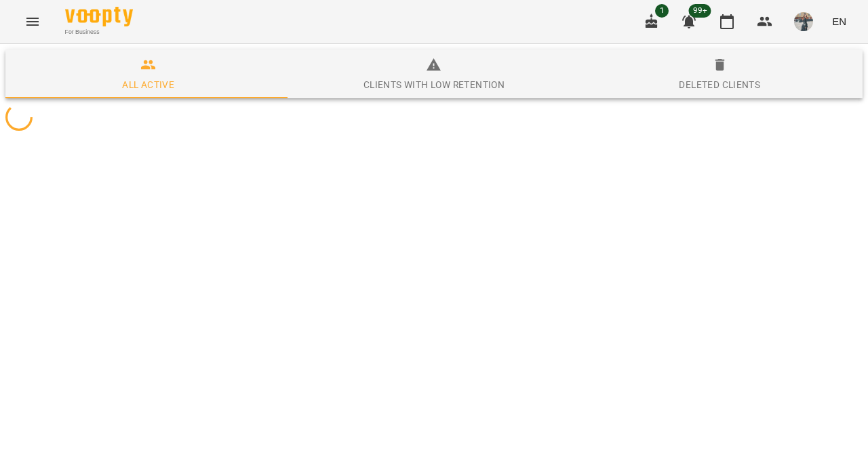  Describe the element at coordinates (148, 85) in the screenshot. I see `div: All active` at that location.